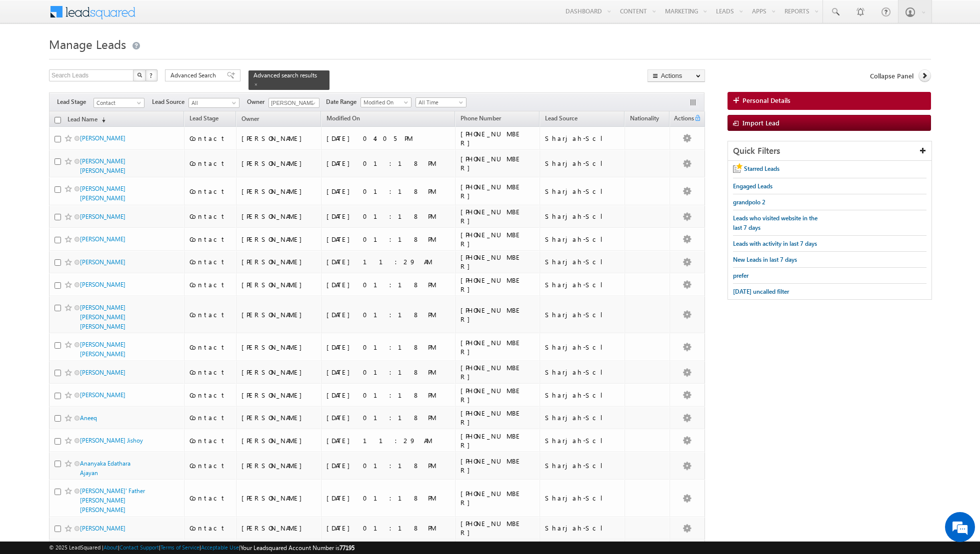 The image size is (980, 554). Describe the element at coordinates (762, 168) in the screenshot. I see `span: Starred Leads` at that location.